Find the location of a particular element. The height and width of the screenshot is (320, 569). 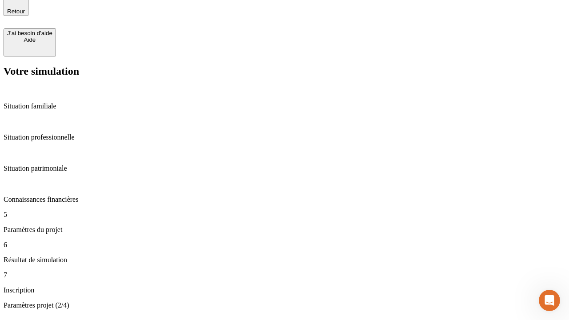

div: Aide is located at coordinates (30, 40).